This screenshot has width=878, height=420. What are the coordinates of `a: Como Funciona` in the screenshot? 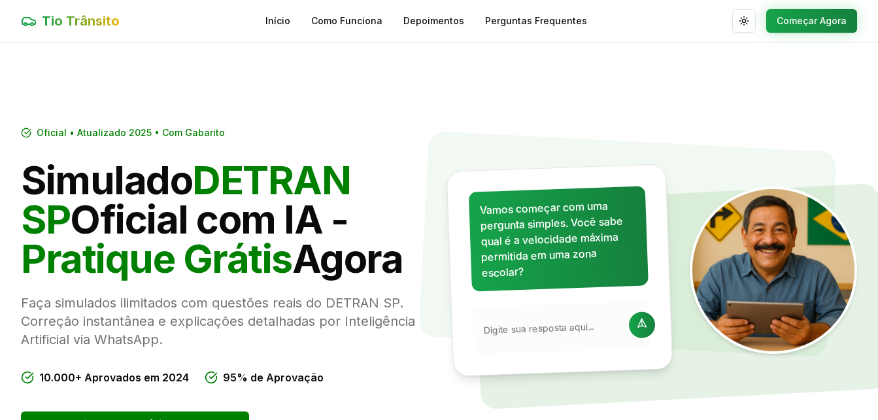 It's located at (347, 21).